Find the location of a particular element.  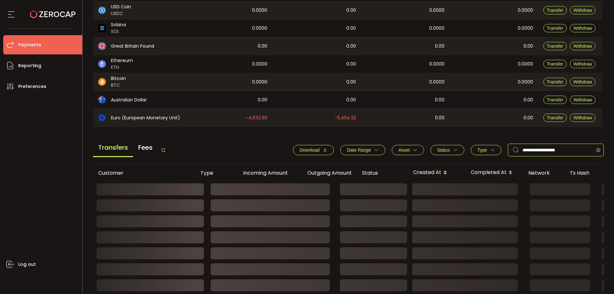

span: Ethereum is located at coordinates (122, 60).